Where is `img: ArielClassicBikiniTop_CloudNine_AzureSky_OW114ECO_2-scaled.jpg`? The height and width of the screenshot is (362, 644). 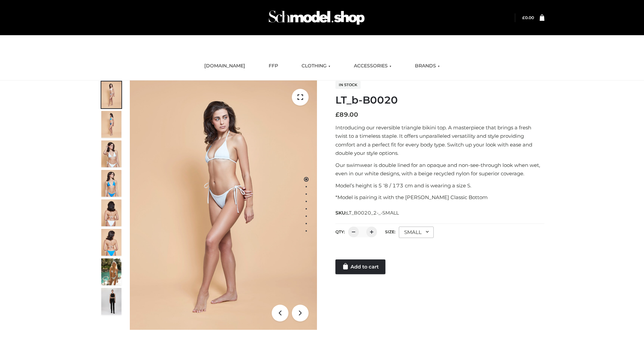 img: ArielClassicBikiniTop_CloudNine_AzureSky_OW114ECO_2-scaled.jpg is located at coordinates (111, 125).